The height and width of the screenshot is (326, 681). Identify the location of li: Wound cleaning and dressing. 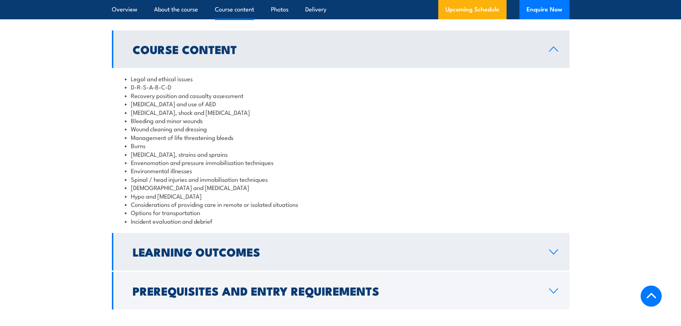
(341, 128).